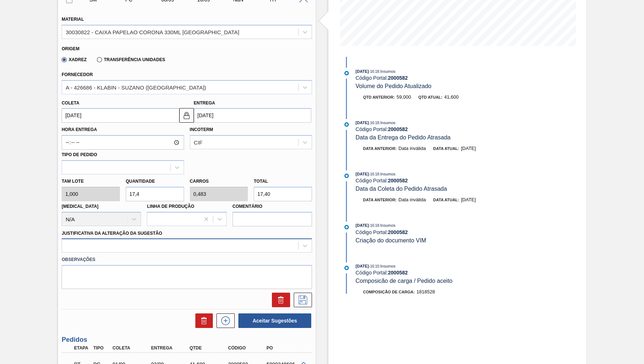 The height and width of the screenshot is (364, 644). What do you see at coordinates (279, 300) in the screenshot?
I see `div: Excluir Sugestão` at bounding box center [279, 300].